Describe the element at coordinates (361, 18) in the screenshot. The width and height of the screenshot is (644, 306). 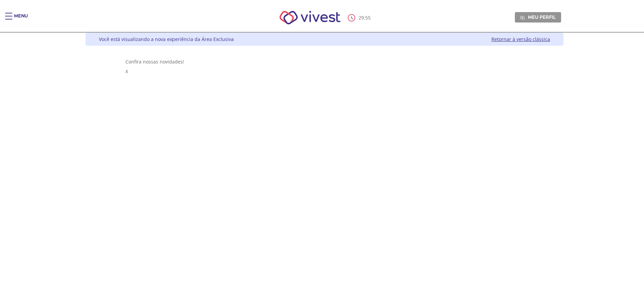
I see `span: 29` at that location.